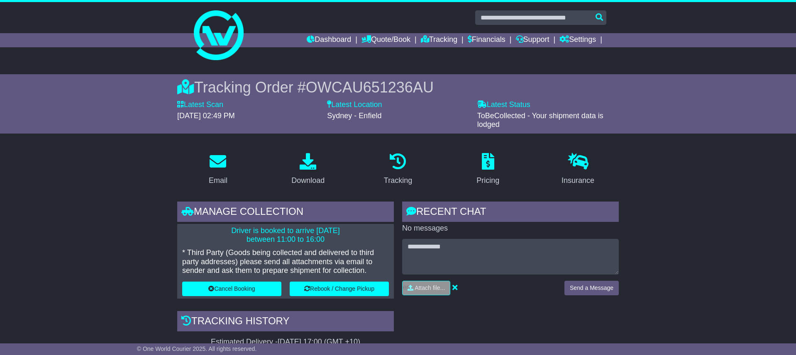  Describe the element at coordinates (504, 105) in the screenshot. I see `label: Latest Status` at that location.